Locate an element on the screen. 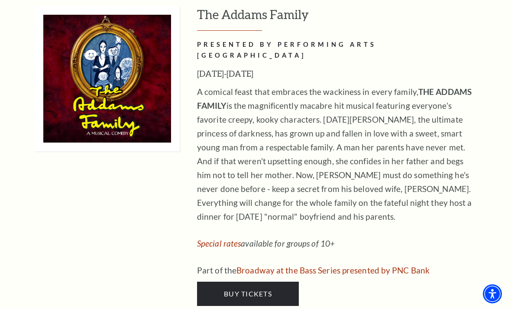 The width and height of the screenshot is (511, 309). a: Buy Tickets is located at coordinates (248, 294).